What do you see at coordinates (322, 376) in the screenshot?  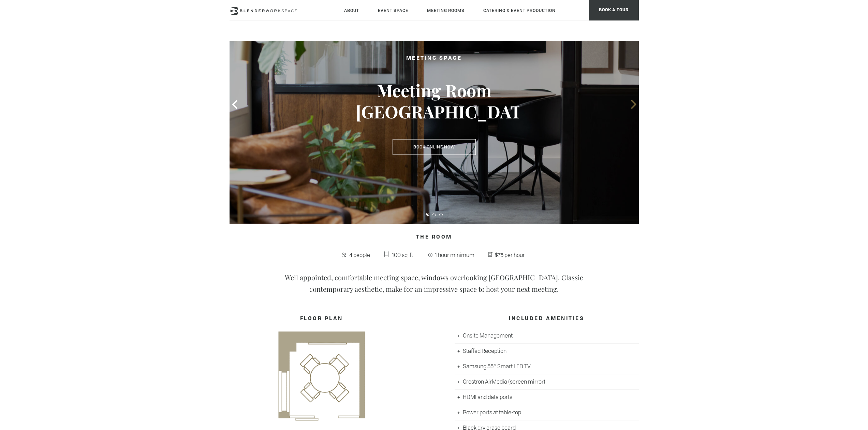 I see `img: MR_A.png` at bounding box center [322, 376].